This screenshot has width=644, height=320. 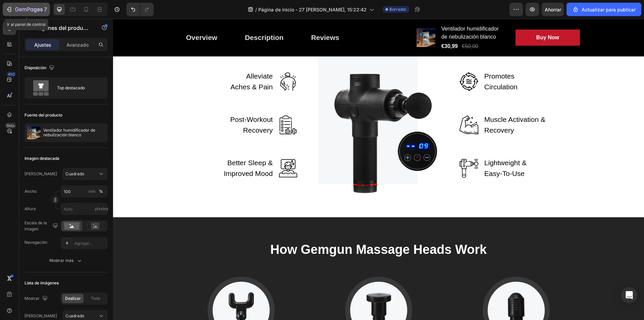 I want to click on a: Overview, so click(x=89, y=19).